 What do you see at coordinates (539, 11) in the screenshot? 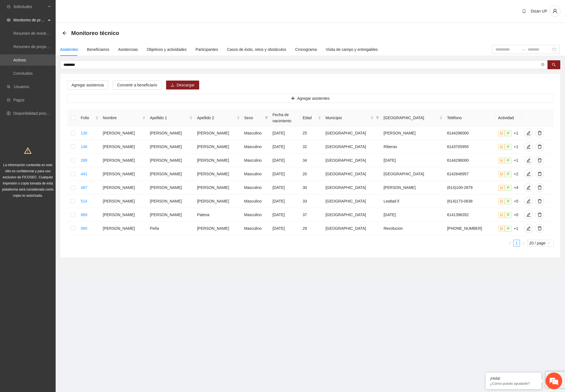
I see `span: Dizan UP` at bounding box center [539, 11].